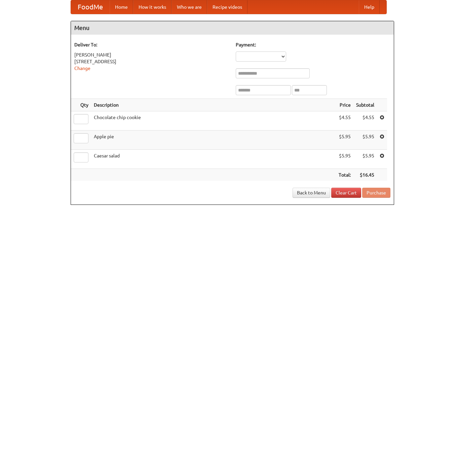  Describe the element at coordinates (346, 193) in the screenshot. I see `a: Clear Cart` at that location.